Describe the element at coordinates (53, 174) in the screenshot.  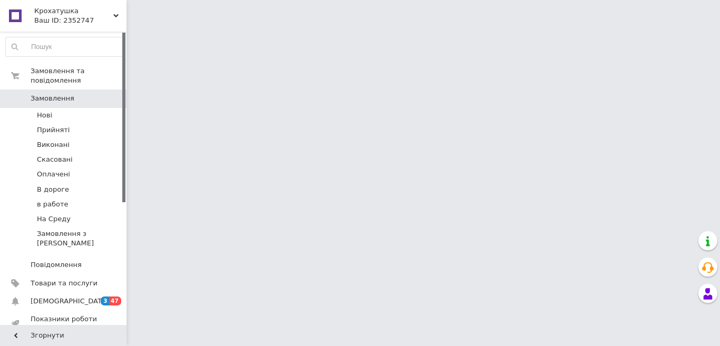
I see `span: Оплачені` at that location.